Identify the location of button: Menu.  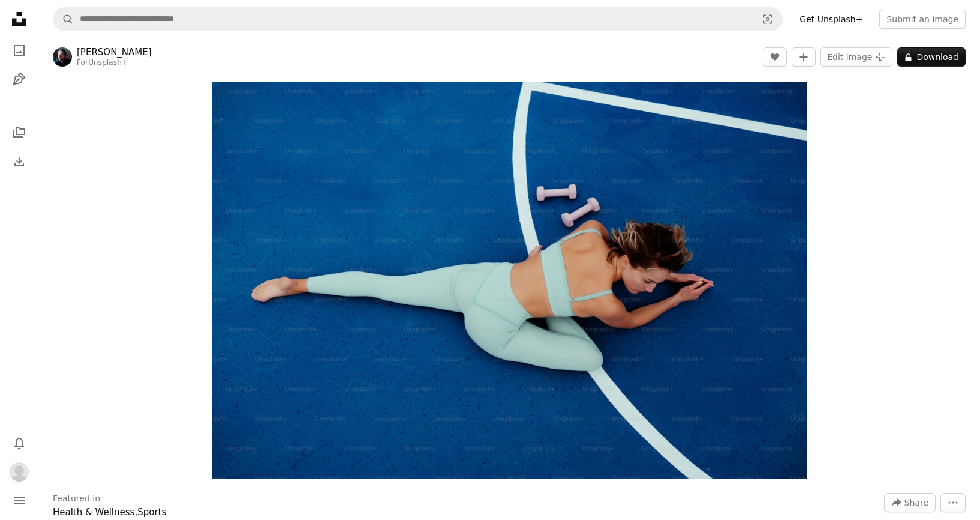
(19, 500).